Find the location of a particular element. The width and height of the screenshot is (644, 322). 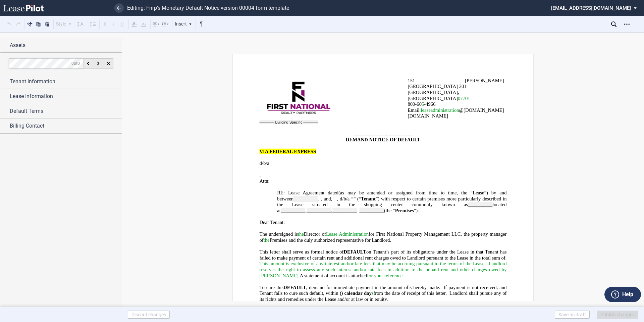

span: Lease Administration is located at coordinates (347, 234).